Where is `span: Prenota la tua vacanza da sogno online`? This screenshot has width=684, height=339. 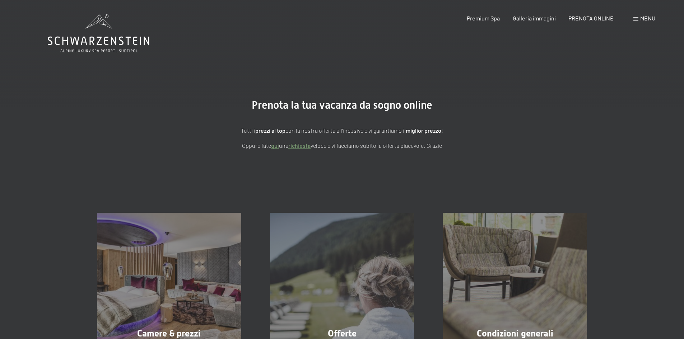 span: Prenota la tua vacanza da sogno online is located at coordinates (342, 105).